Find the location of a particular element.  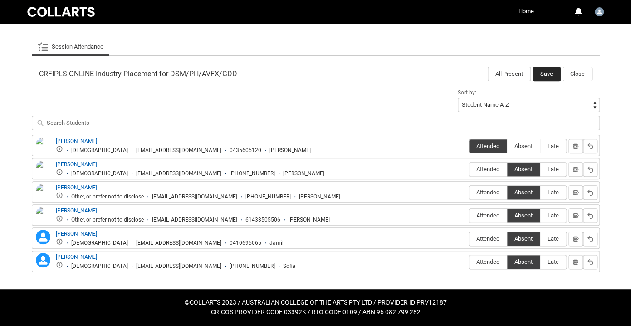

a: Session Attendance is located at coordinates (70, 47).